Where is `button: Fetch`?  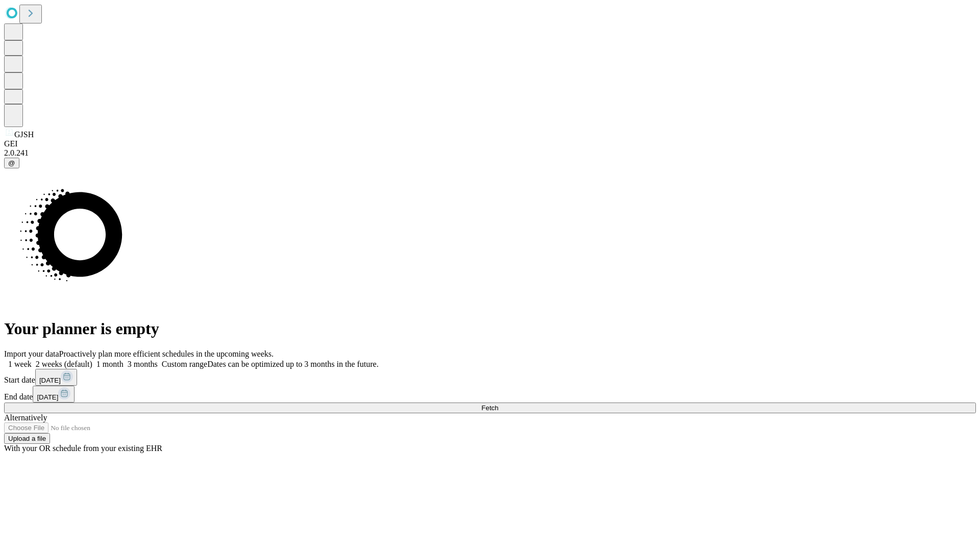 button: Fetch is located at coordinates (490, 408).